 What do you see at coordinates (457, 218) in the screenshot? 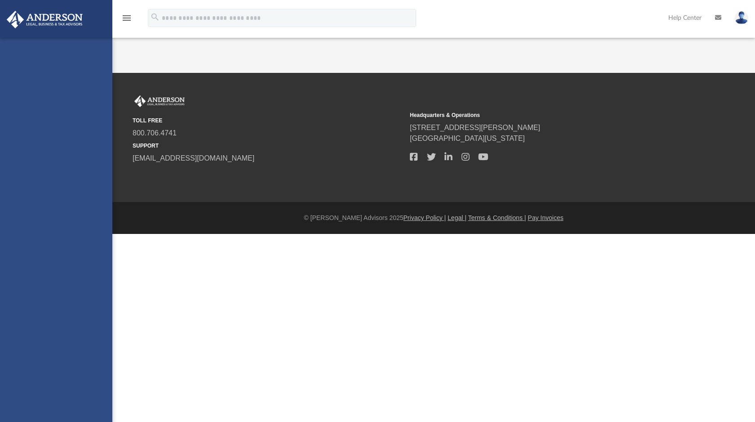
I see `a: Legal |` at bounding box center [457, 218].